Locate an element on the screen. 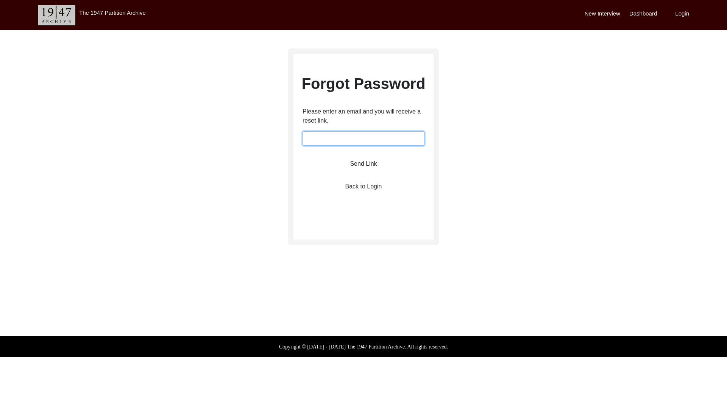 Image resolution: width=727 pixels, height=406 pixels. img: header-logo.png is located at coordinates (56, 15).